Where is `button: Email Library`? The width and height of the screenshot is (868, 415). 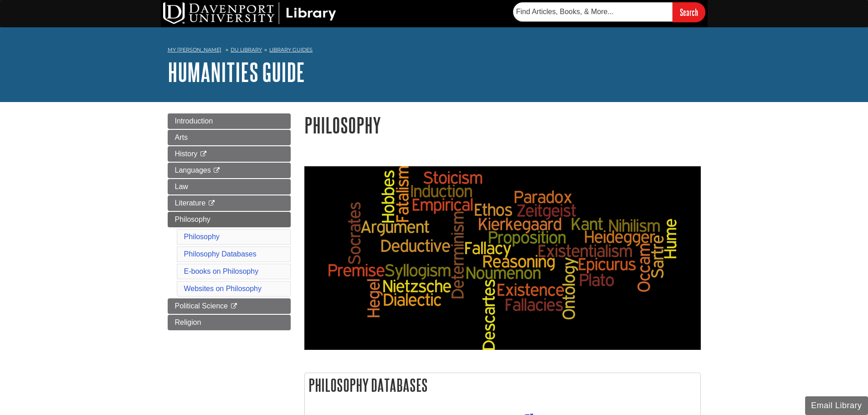 button: Email Library is located at coordinates (837, 405).